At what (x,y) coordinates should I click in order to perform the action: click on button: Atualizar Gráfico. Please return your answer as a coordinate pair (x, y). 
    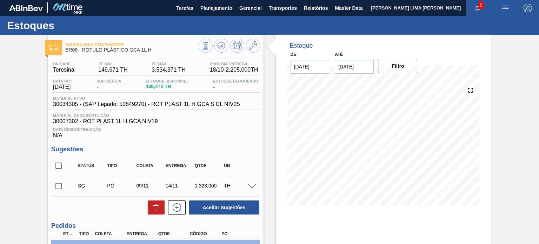
    Looking at the image, I should click on (221, 46).